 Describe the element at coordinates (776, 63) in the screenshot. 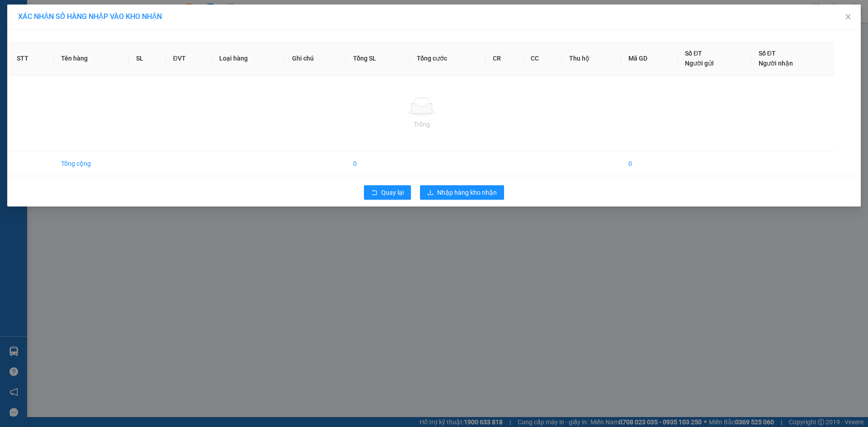

I see `span: Người nhận` at that location.